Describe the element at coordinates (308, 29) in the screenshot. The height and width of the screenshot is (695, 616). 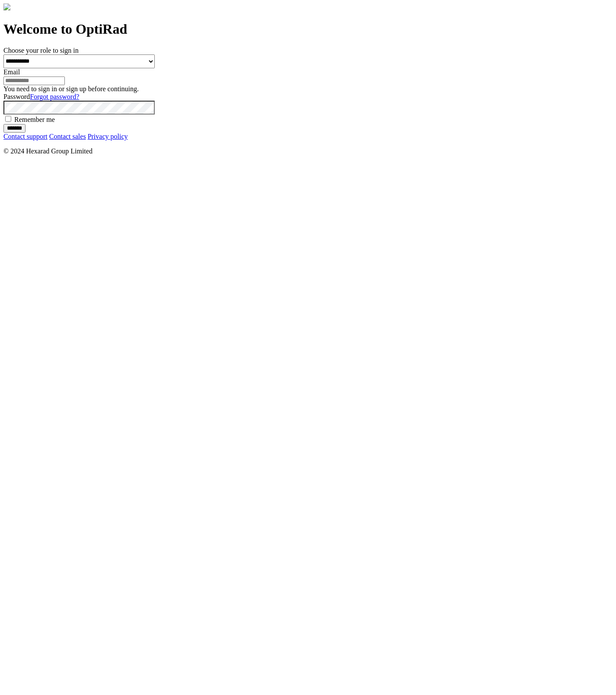
I see `h1: Welcome to OptiRad` at that location.